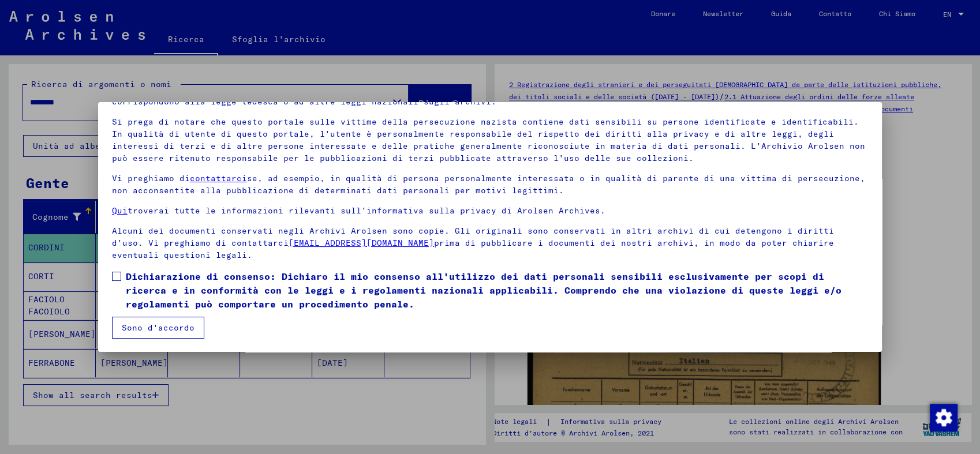 The width and height of the screenshot is (980, 454). What do you see at coordinates (490, 211) in the screenshot?
I see `p: troverai tutte le informazioni rilevanti sull'informativa sulla privacy di Arolsen Archives.` at bounding box center [490, 211].